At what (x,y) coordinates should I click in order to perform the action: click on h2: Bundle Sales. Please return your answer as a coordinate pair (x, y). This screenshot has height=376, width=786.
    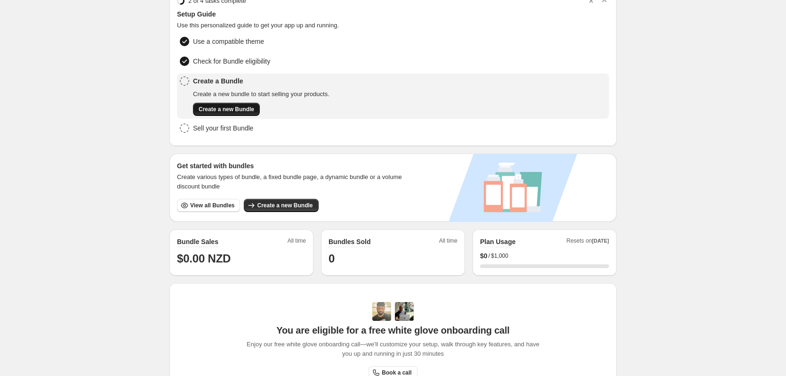
    Looking at the image, I should click on (198, 242).